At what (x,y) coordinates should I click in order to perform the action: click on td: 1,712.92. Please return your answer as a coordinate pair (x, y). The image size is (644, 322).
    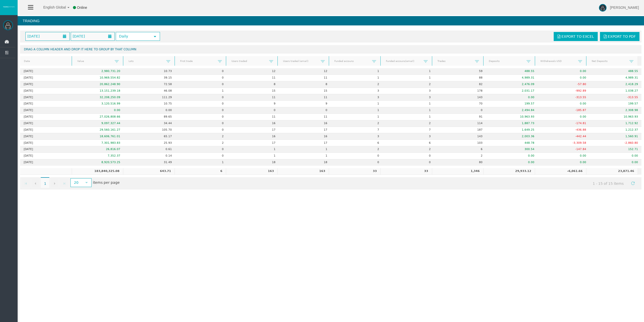
    Looking at the image, I should click on (616, 124).